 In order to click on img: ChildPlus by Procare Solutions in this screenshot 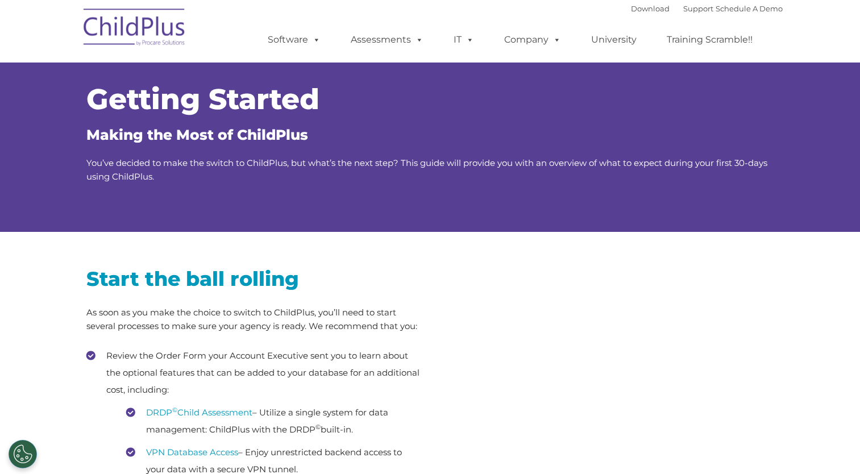, I will do `click(135, 29)`.